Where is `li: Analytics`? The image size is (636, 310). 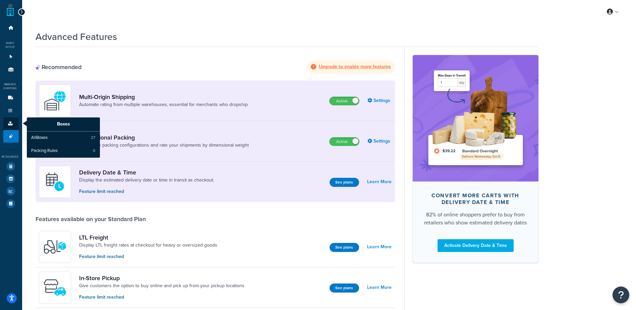
li: Analytics is located at coordinates (11, 191).